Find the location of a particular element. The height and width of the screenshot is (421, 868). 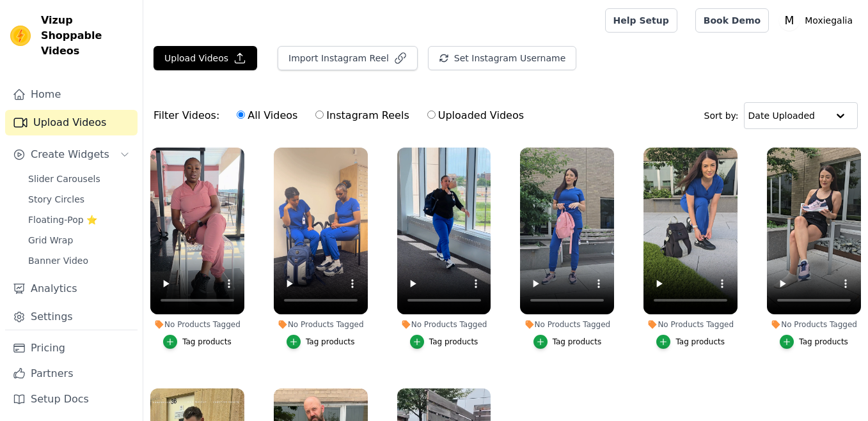

div: Filter Videos: is located at coordinates (342, 116).